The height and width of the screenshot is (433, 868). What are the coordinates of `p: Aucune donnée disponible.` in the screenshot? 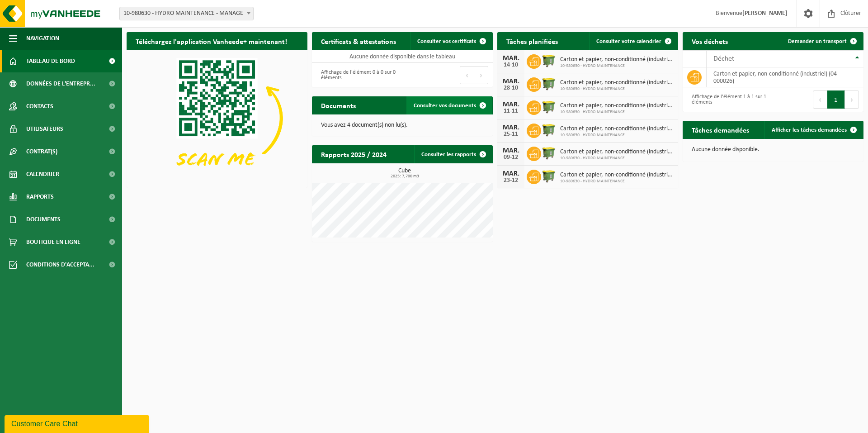 It's located at (773, 150).